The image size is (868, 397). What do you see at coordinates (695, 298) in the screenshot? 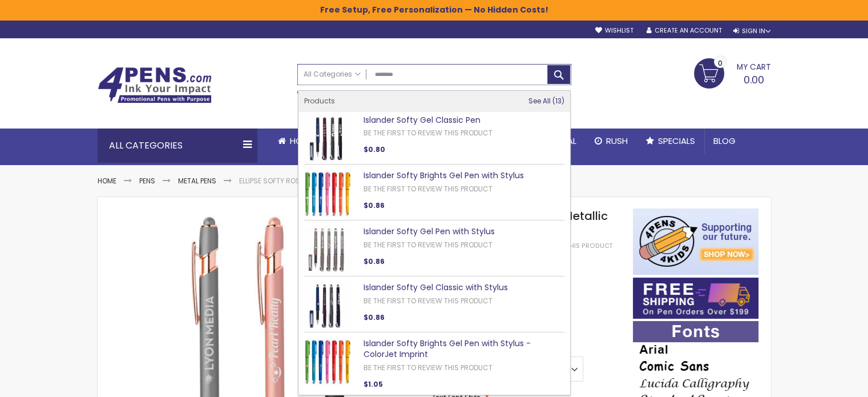
I see `img: Free shipping on orders over $199` at bounding box center [695, 298].